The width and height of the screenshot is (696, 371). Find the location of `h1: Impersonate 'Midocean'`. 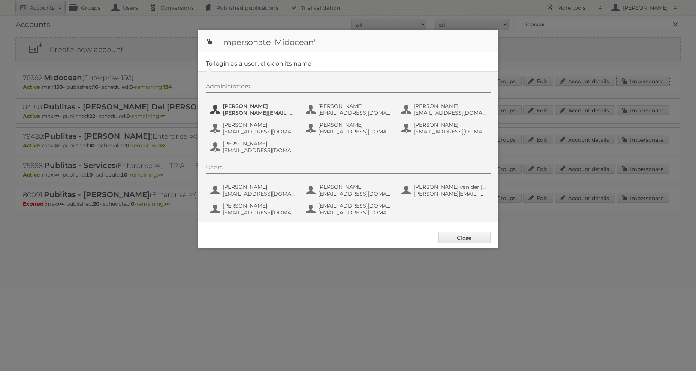

h1: Impersonate 'Midocean' is located at coordinates (348, 41).